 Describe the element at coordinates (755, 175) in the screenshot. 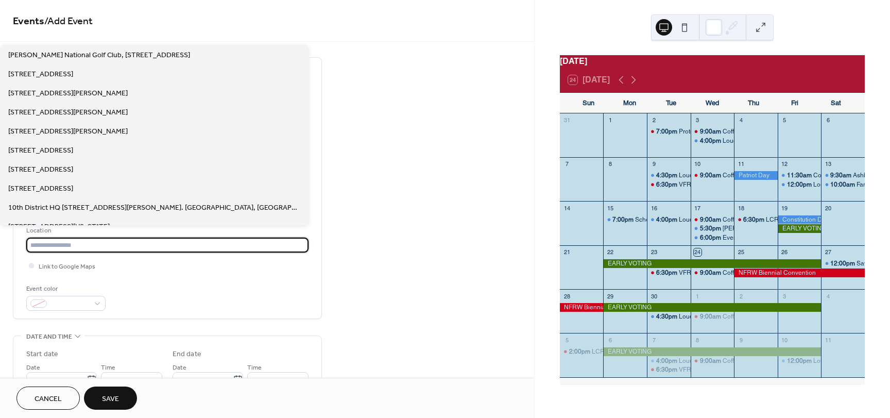

I see `div: Patriot Day` at that location.